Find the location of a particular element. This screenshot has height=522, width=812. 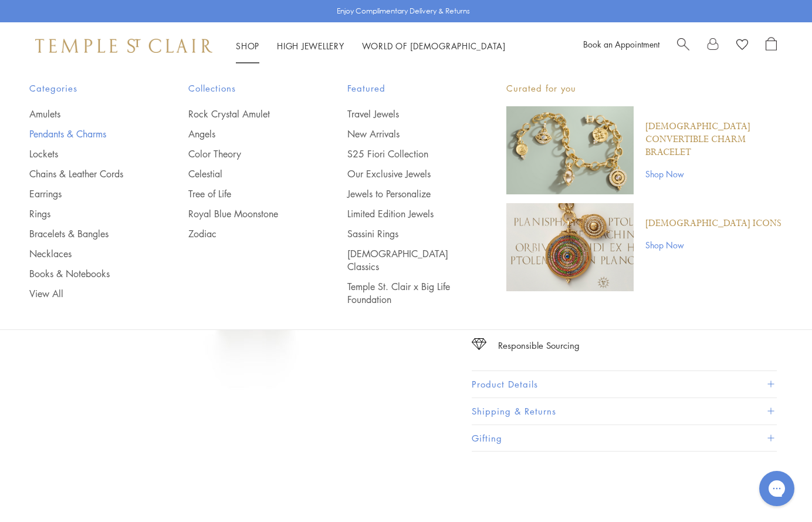

button: Open gorgias live chat is located at coordinates (24, 22).